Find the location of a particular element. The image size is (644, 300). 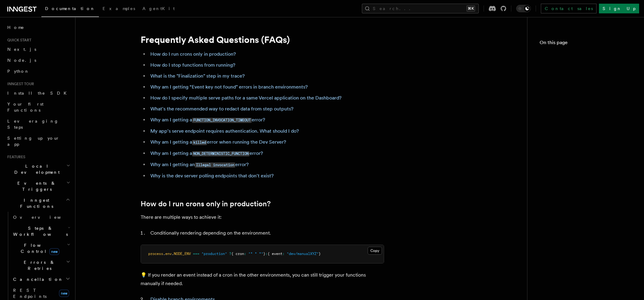

button: Cancellation is located at coordinates (41, 279).